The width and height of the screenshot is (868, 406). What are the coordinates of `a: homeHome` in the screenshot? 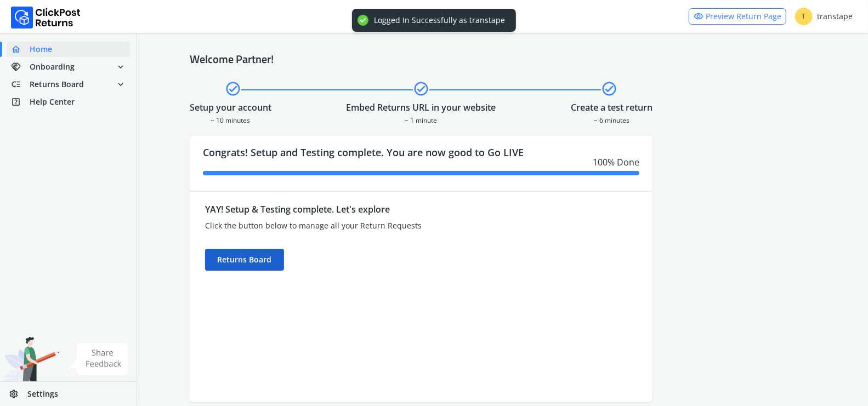 It's located at (68, 49).